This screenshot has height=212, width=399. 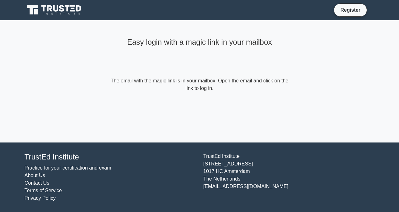 What do you see at coordinates (68, 167) in the screenshot?
I see `a: Practice for your certification and exam` at bounding box center [68, 167].